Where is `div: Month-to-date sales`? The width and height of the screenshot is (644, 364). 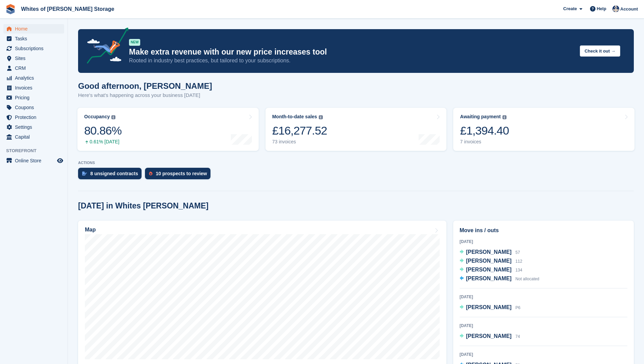
div: Month-to-date sales is located at coordinates (295, 117).